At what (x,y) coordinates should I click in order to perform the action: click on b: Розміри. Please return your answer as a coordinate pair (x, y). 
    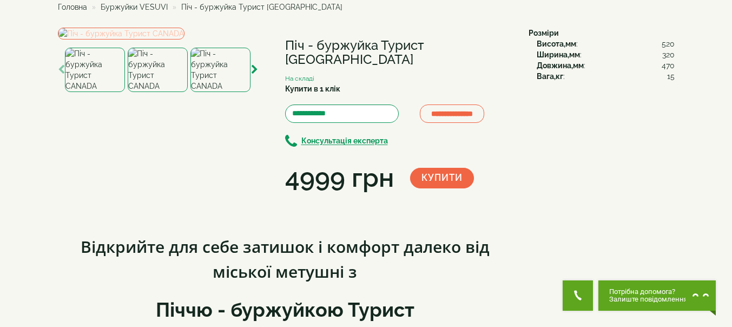
    Looking at the image, I should click on (544, 33).